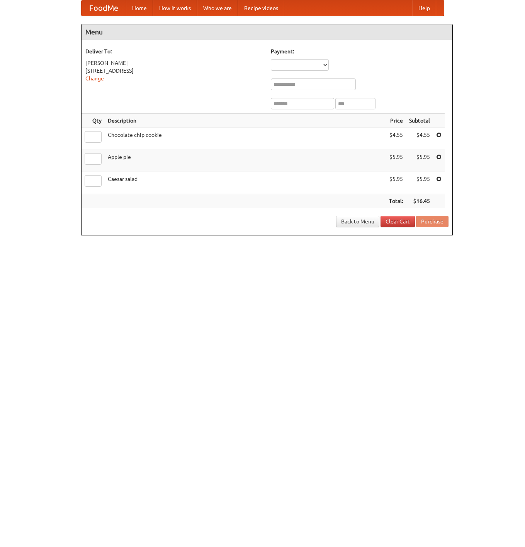 The width and height of the screenshot is (525, 547). Describe the element at coordinates (140, 8) in the screenshot. I see `a: Home` at that location.